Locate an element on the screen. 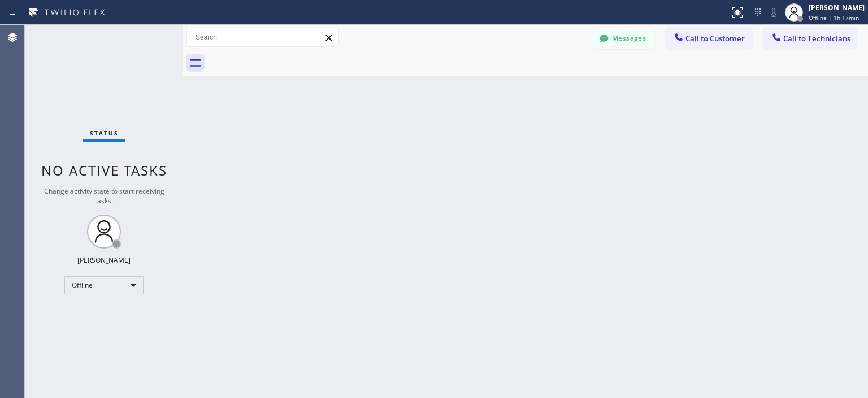 The width and height of the screenshot is (868, 398). span: Change activity state to start receiving tasks. is located at coordinates (104, 196).